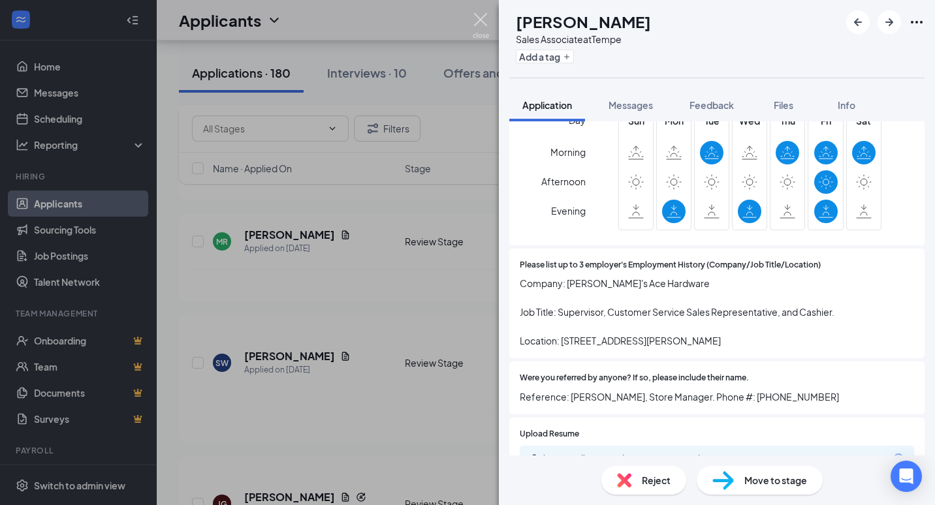 Image resolution: width=935 pixels, height=505 pixels. Describe the element at coordinates (633, 460) in the screenshot. I see `a: Paperclipbca25ff5db30108fad2c38f0541966e6.pdf` at that location.